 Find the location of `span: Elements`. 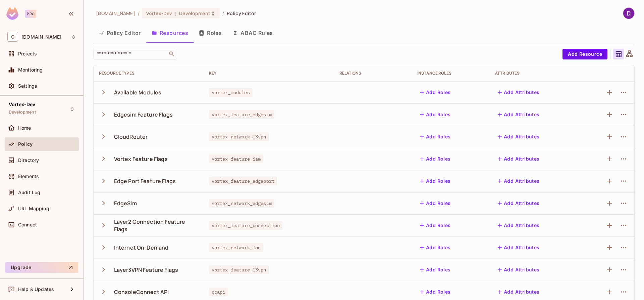

span: Elements is located at coordinates (29, 176).